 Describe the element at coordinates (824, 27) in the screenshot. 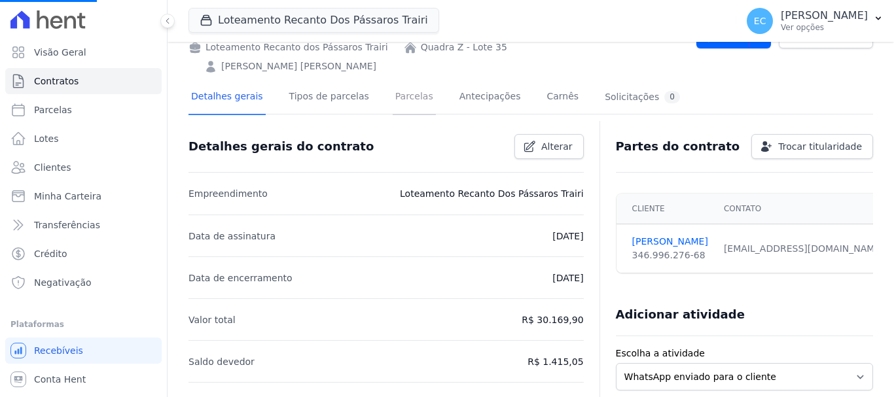

I see `p: Ver opções` at that location.